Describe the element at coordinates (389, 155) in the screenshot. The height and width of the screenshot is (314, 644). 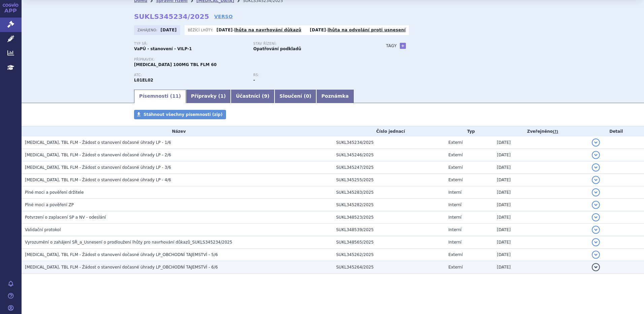
I see `td: SUKL345246/2025` at that location.